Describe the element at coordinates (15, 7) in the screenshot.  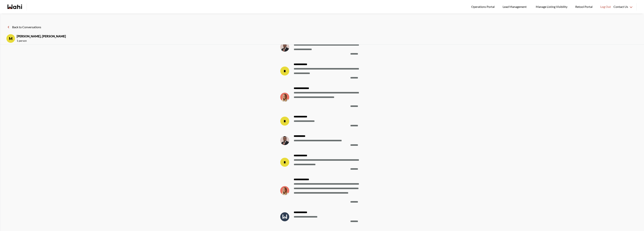
I see `a: Wahi homepage` at that location.